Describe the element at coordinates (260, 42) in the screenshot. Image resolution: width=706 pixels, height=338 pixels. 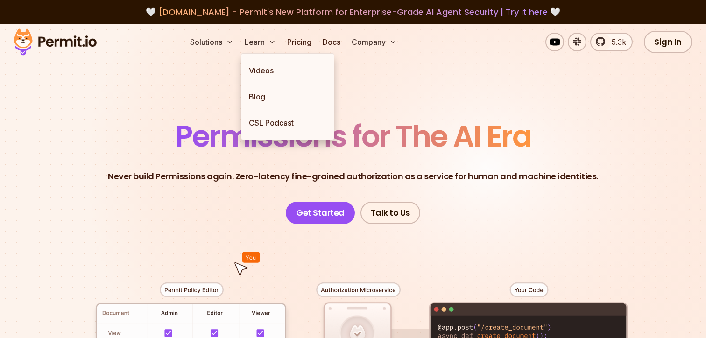
I see `button: Learn` at that location.